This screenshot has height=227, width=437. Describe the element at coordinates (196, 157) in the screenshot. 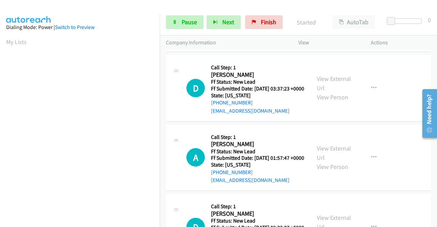

I see `h1: A` at that location.